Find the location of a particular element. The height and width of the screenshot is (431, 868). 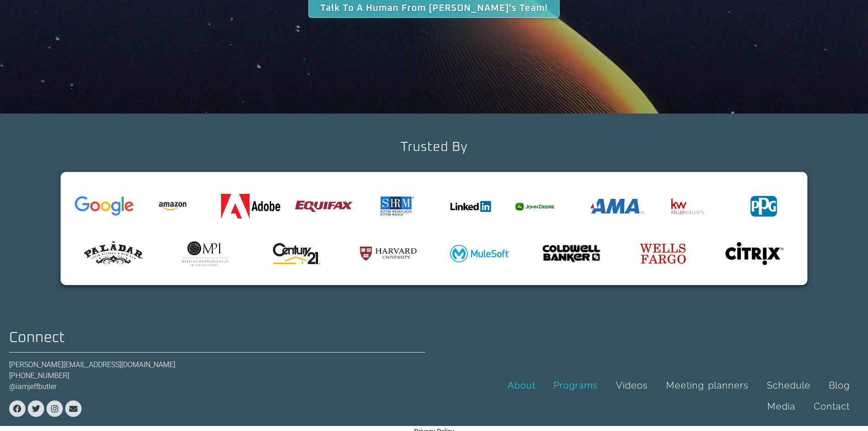

a: About is located at coordinates (522, 385).